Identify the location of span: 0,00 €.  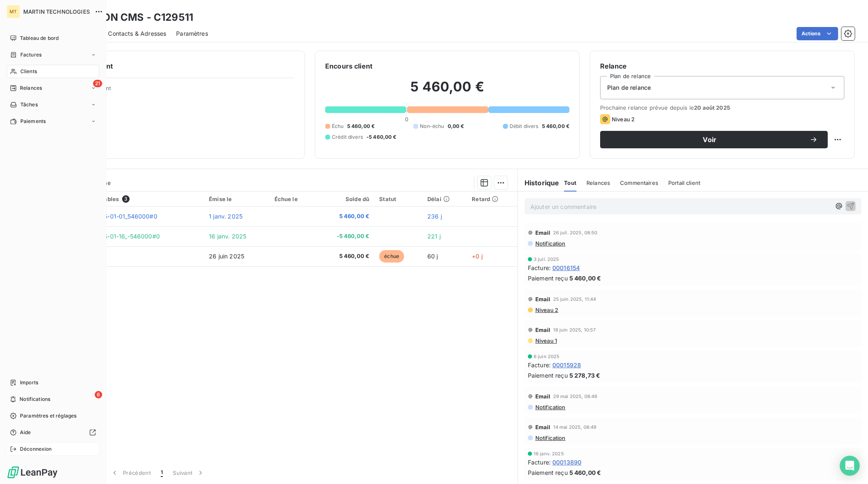
(456, 126).